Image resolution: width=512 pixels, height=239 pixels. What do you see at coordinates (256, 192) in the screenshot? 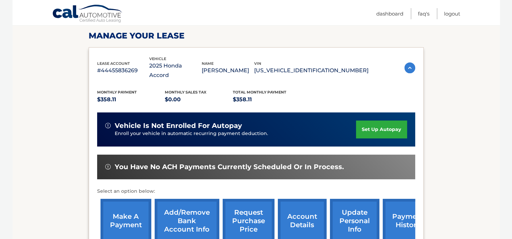
I see `p: Select an option below:` at bounding box center [256, 192].